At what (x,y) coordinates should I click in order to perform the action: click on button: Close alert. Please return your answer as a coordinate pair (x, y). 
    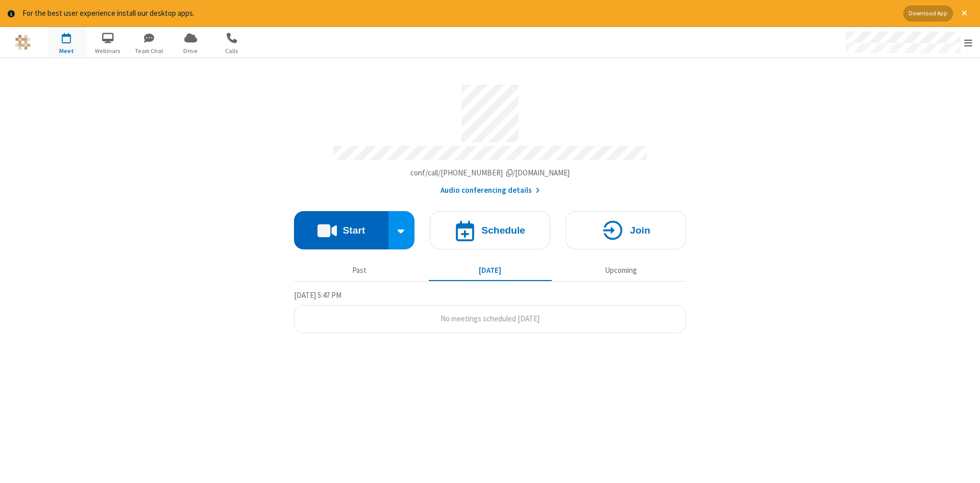
    Looking at the image, I should click on (964, 13).